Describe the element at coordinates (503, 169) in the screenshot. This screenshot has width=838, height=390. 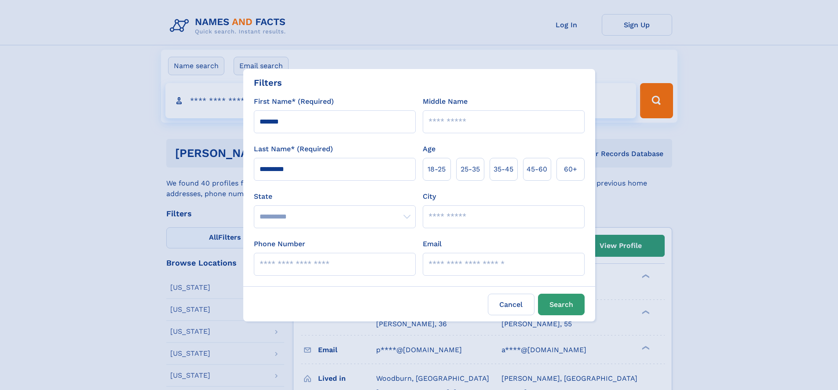
I see `span: 35‑45` at that location.